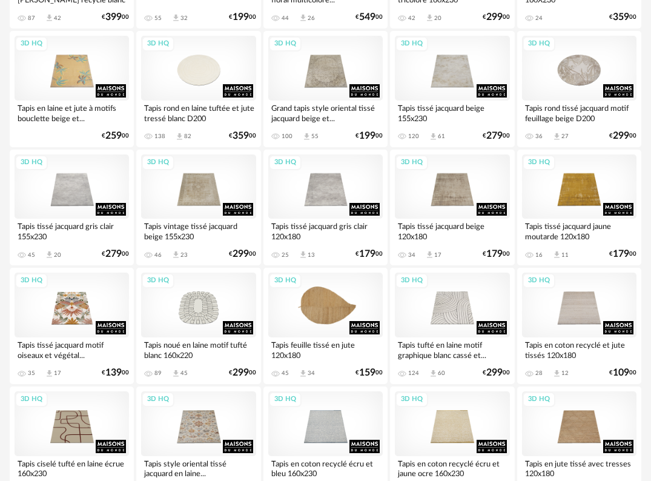  I want to click on div: 44, so click(285, 18).